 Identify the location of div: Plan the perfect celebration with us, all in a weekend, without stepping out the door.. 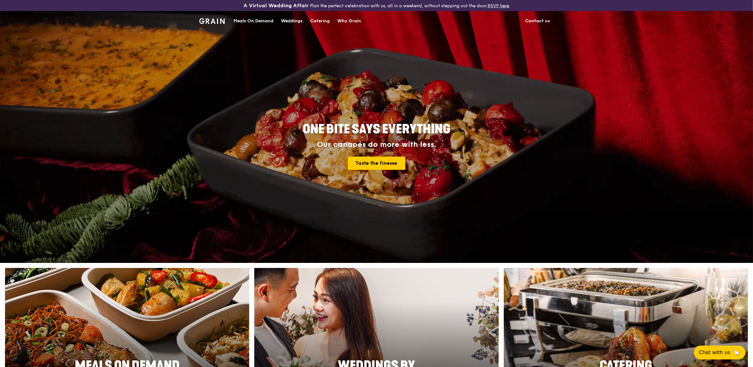
(377, 6).